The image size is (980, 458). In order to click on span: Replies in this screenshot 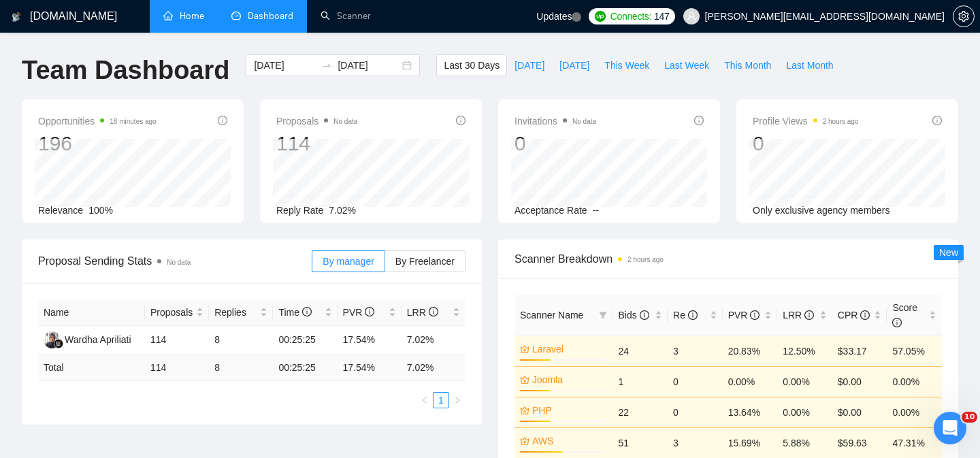, I will do `click(236, 313)`.